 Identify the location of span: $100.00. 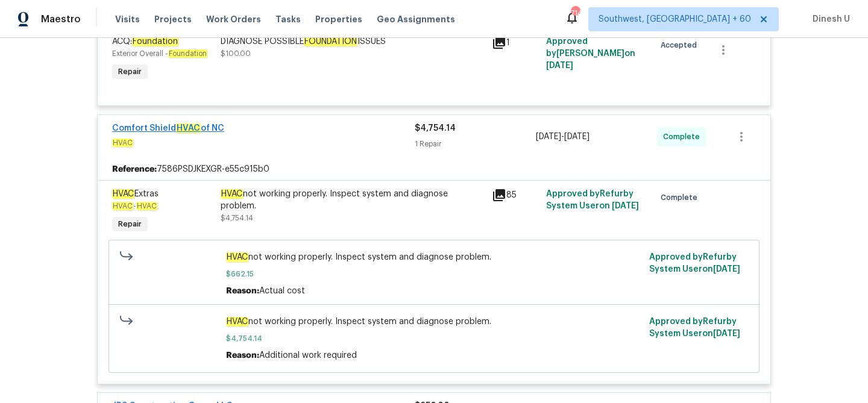
(236, 53).